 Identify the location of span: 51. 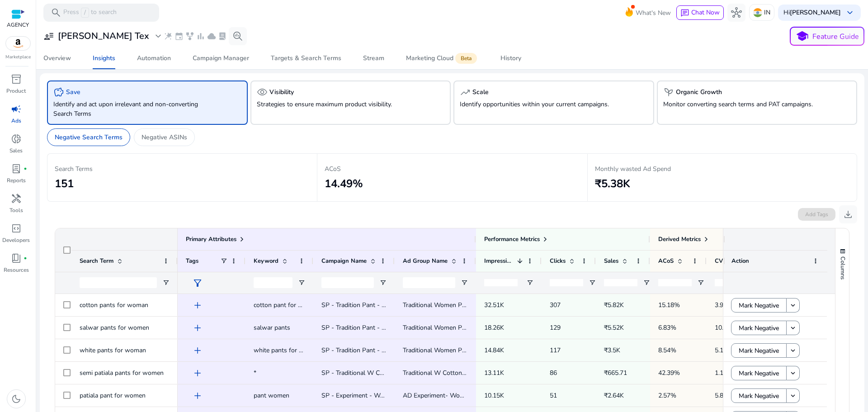
(554, 395).